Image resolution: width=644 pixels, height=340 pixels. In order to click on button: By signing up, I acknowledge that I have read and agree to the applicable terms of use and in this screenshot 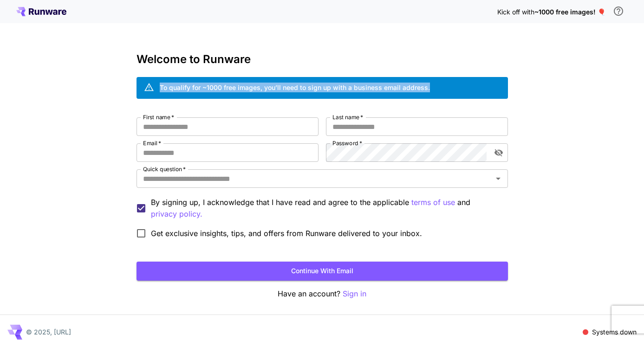, I will do `click(176, 214)`.